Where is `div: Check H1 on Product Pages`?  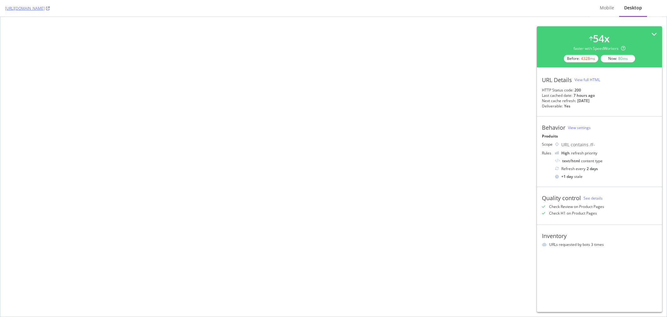 div: Check H1 on Product Pages is located at coordinates (573, 213).